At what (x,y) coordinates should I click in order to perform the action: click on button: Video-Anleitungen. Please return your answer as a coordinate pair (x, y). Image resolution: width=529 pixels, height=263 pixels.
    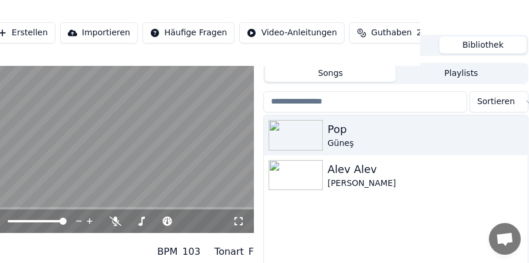
    Looking at the image, I should click on (292, 33).